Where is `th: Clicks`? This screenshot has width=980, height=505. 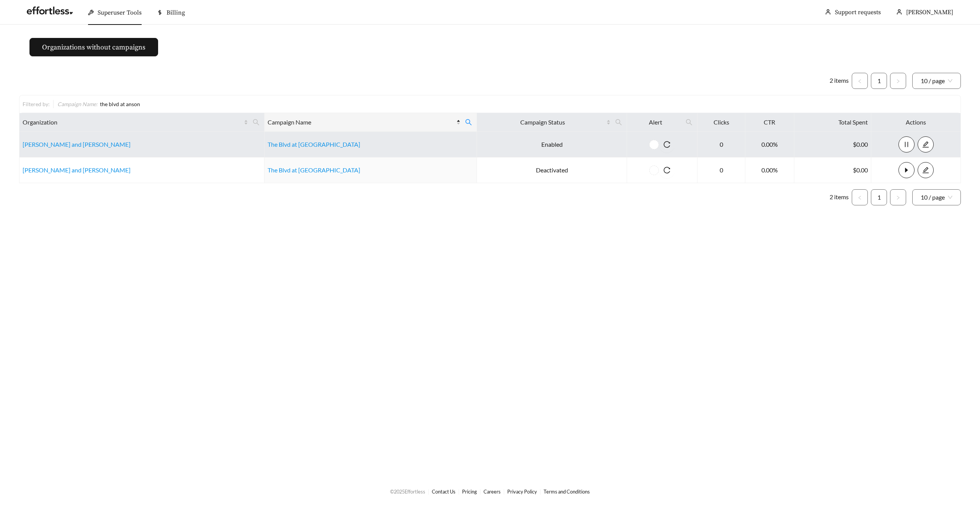
th: Clicks is located at coordinates (722, 122).